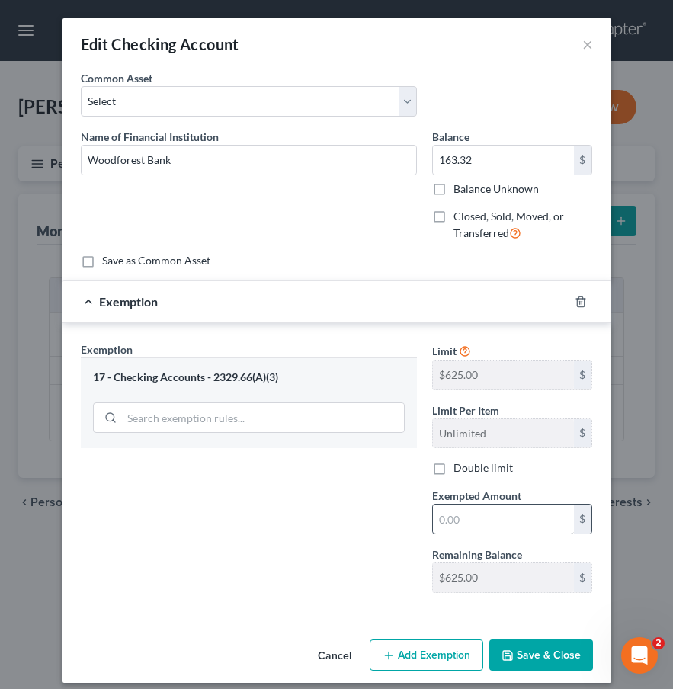 The width and height of the screenshot is (673, 689). I want to click on label: Common Asset, so click(117, 78).